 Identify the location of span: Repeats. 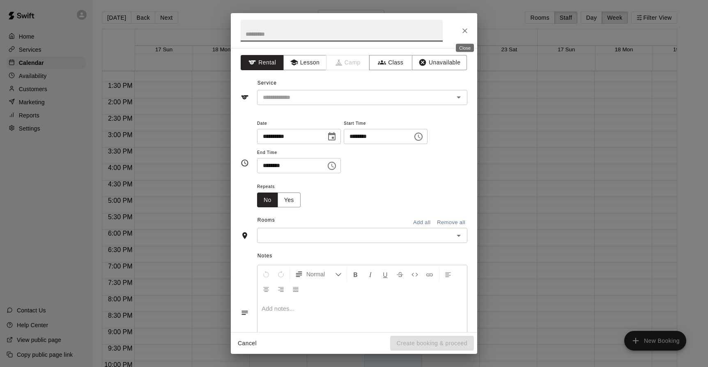
(282, 187).